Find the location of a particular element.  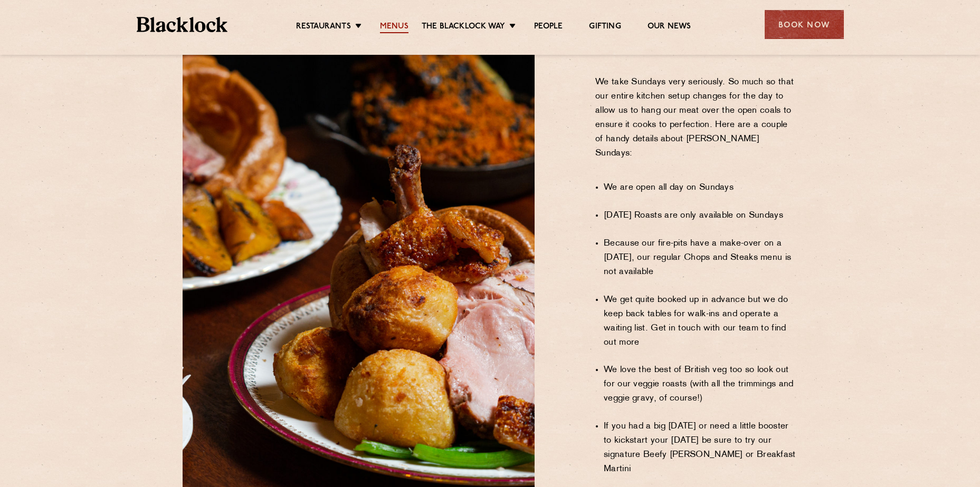

div: Book Now is located at coordinates (804, 24).